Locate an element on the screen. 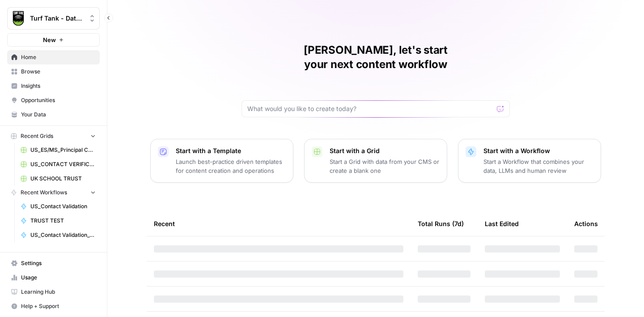  span: Settings is located at coordinates (58, 263).